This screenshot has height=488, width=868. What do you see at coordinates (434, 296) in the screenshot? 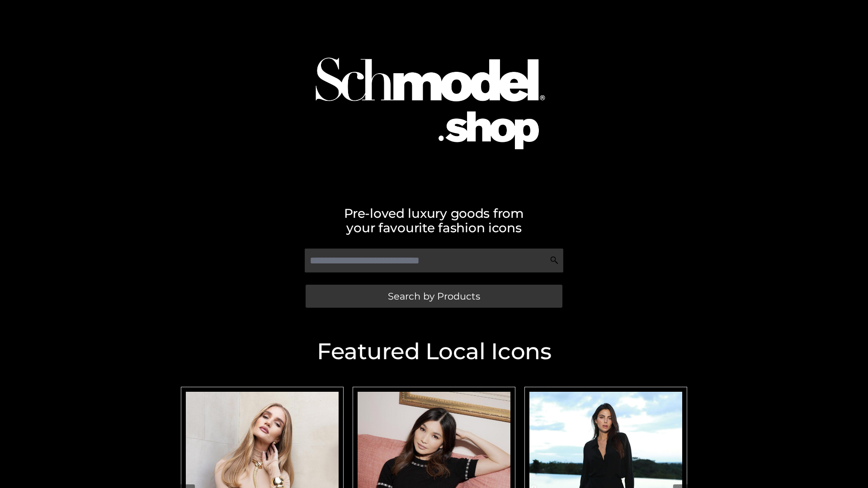
I see `span: Search by Products` at bounding box center [434, 296].